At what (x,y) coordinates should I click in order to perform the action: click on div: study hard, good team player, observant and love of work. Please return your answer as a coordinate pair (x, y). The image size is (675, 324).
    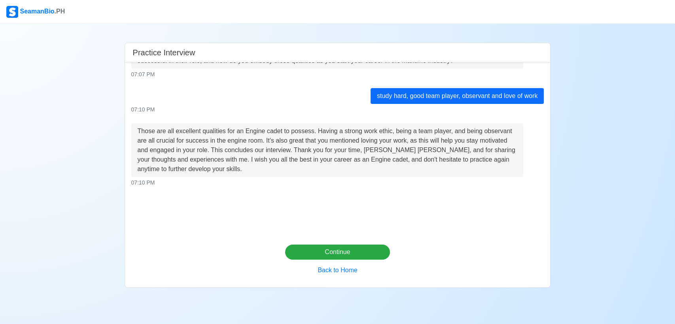
    Looking at the image, I should click on (457, 96).